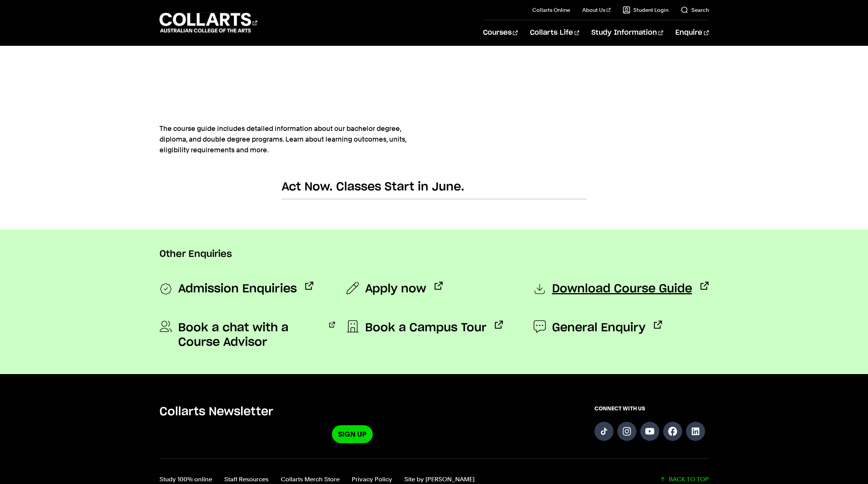 The height and width of the screenshot is (484, 868). What do you see at coordinates (627, 431) in the screenshot?
I see `a: Follow us on Instagram` at bounding box center [627, 431].